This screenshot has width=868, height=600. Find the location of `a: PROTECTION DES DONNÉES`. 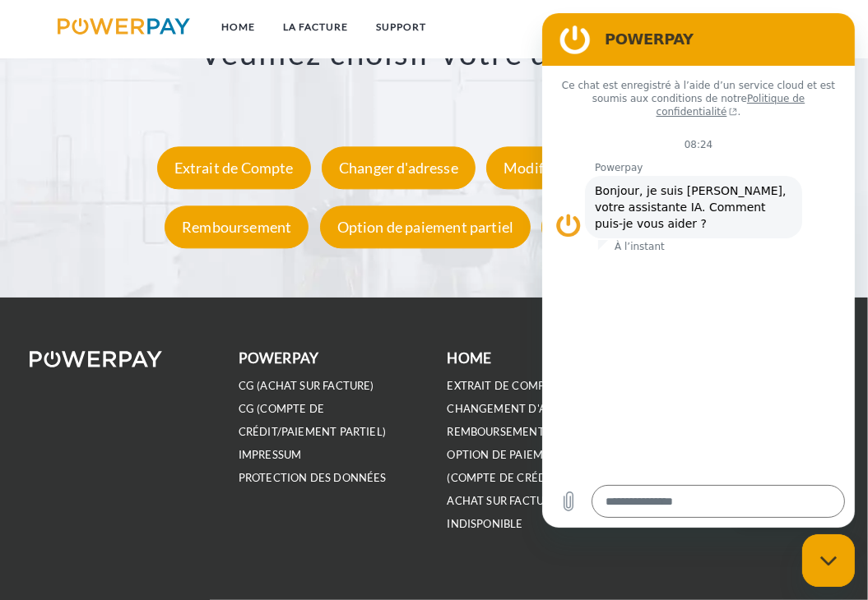

a: PROTECTION DES DONNÉES is located at coordinates (312, 478).